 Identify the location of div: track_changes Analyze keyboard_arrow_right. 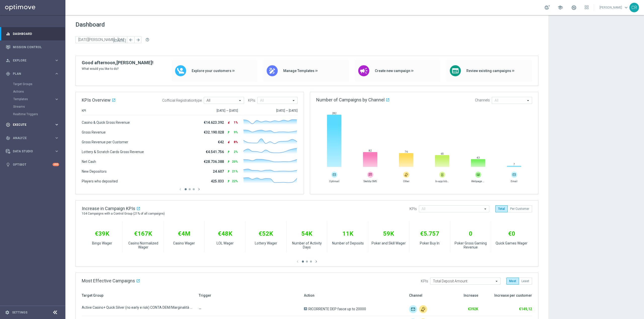
(32, 138).